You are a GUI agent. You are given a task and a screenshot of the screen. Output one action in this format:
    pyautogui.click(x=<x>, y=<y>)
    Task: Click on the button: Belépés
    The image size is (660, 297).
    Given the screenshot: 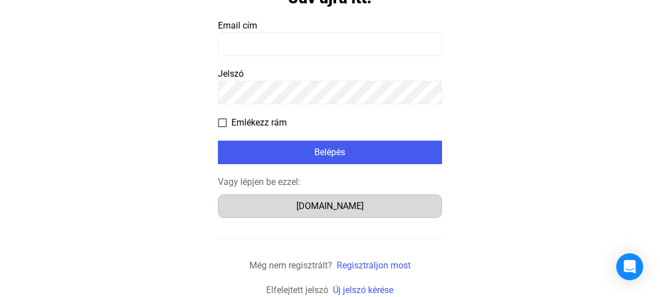 What is the action you would take?
    pyautogui.click(x=330, y=152)
    